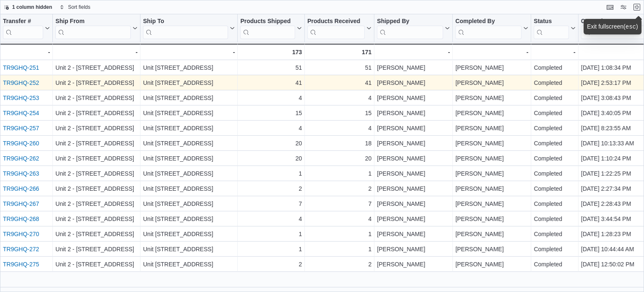 The height and width of the screenshot is (292, 644). What do you see at coordinates (267, 22) in the screenshot?
I see `div: Products Shipped` at bounding box center [267, 22].